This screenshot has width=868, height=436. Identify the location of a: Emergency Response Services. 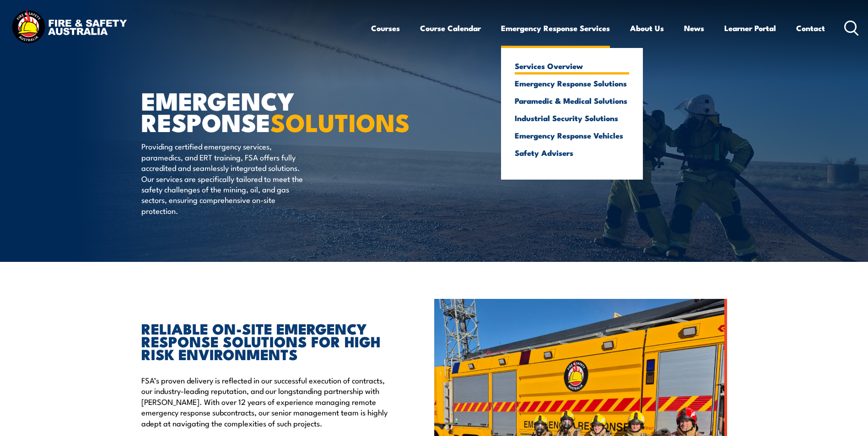
(555, 28).